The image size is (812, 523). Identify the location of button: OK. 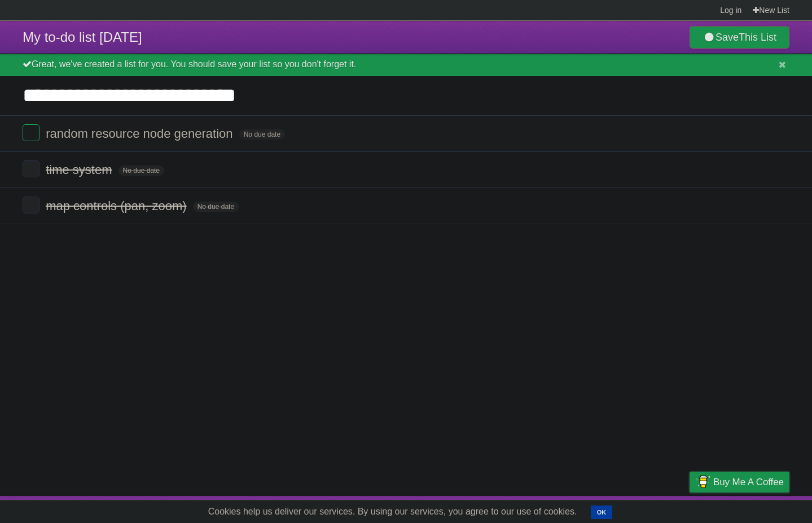
(602, 512).